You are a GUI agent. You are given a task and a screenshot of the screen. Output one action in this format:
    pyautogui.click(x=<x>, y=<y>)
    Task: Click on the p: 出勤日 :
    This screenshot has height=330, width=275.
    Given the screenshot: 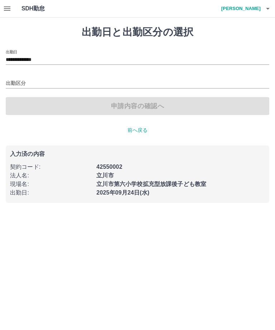 What is the action you would take?
    pyautogui.click(x=51, y=193)
    